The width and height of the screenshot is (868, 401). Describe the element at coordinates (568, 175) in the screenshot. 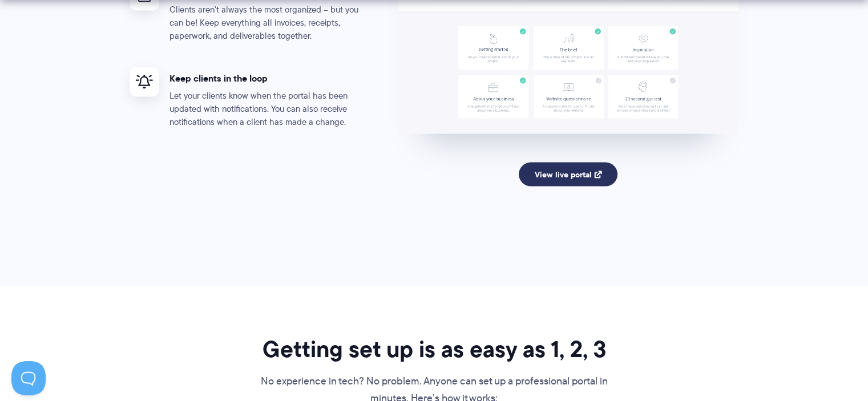

I see `a: View live portal` at that location.